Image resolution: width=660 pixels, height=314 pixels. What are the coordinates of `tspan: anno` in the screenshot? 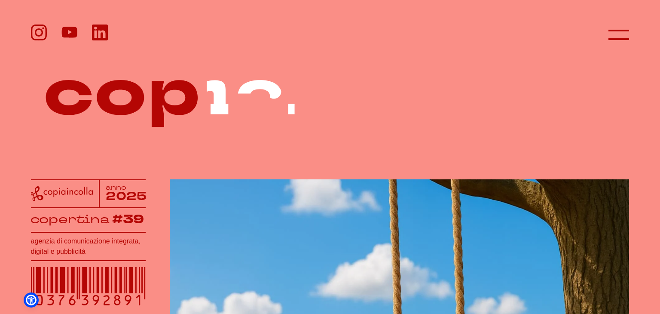 It's located at (116, 187).